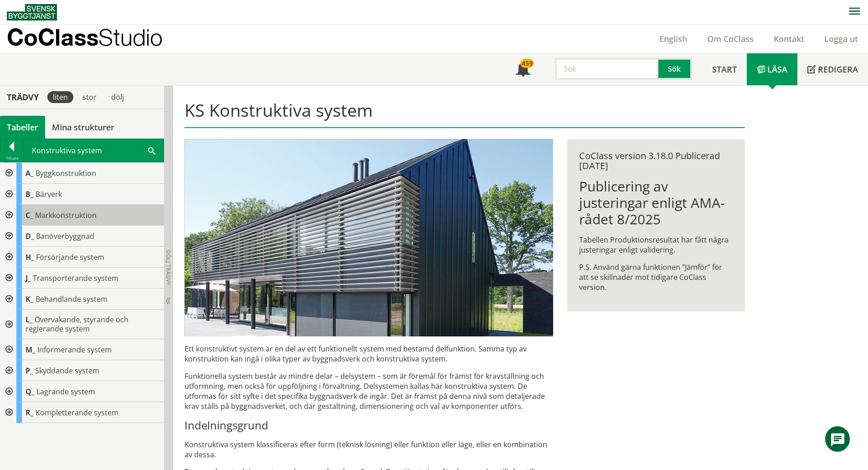 This screenshot has width=868, height=470. I want to click on a: English, so click(673, 39).